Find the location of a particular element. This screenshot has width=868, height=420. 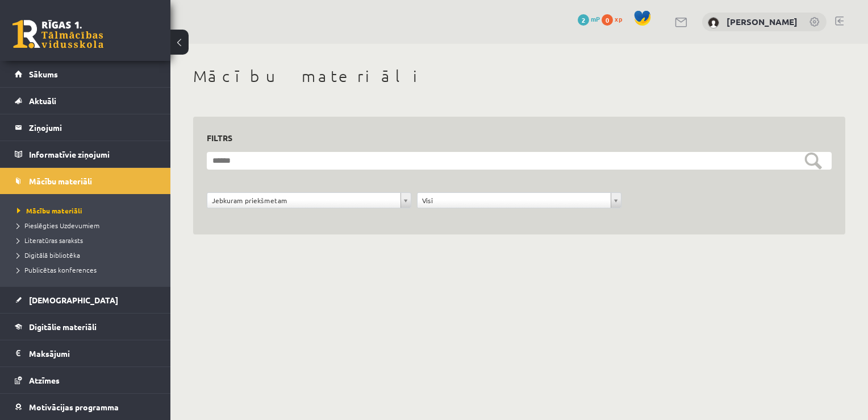

a: Maksājumi is located at coordinates (85, 353).